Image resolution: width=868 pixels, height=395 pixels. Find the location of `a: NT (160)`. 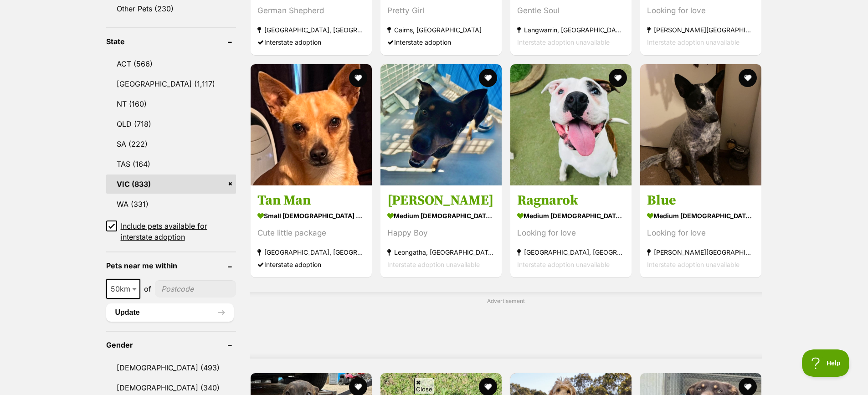

a: NT (160) is located at coordinates (171, 104).